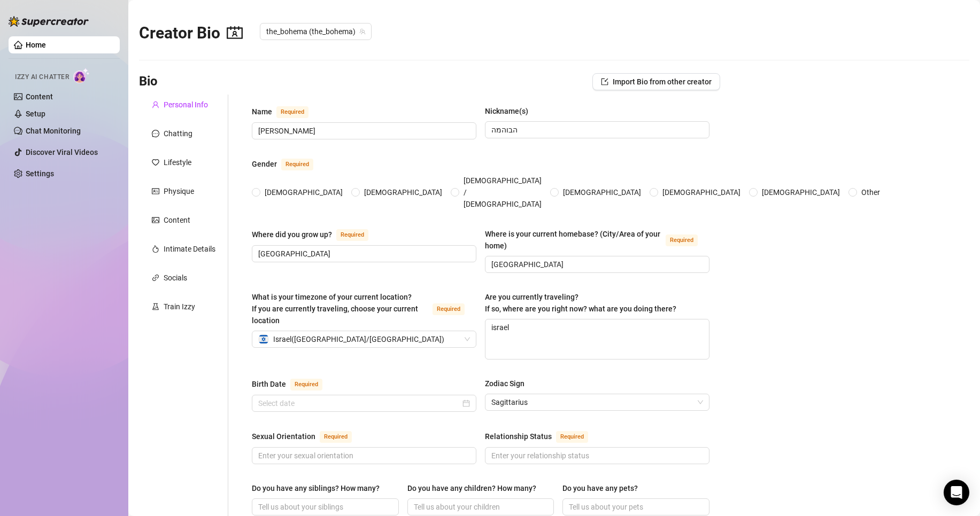 This screenshot has height=516, width=980. I want to click on label: Nickname(s), so click(510, 111).